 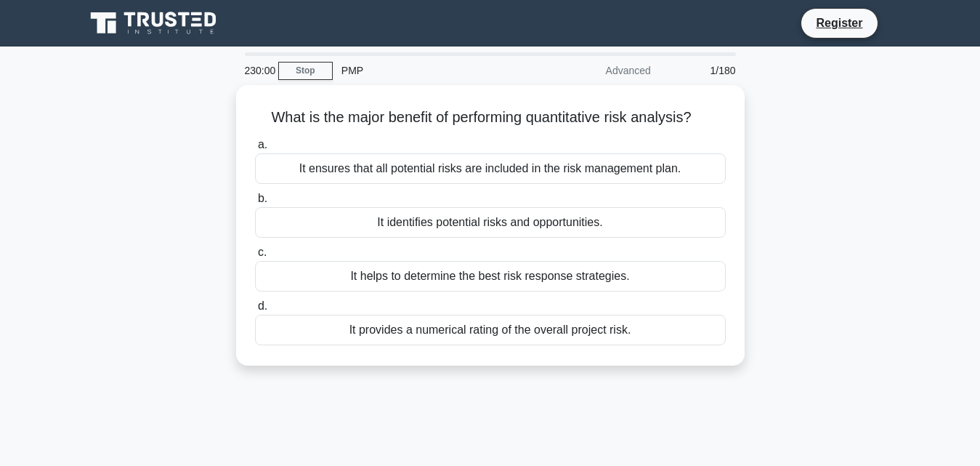 I want to click on a: Stop, so click(x=305, y=71).